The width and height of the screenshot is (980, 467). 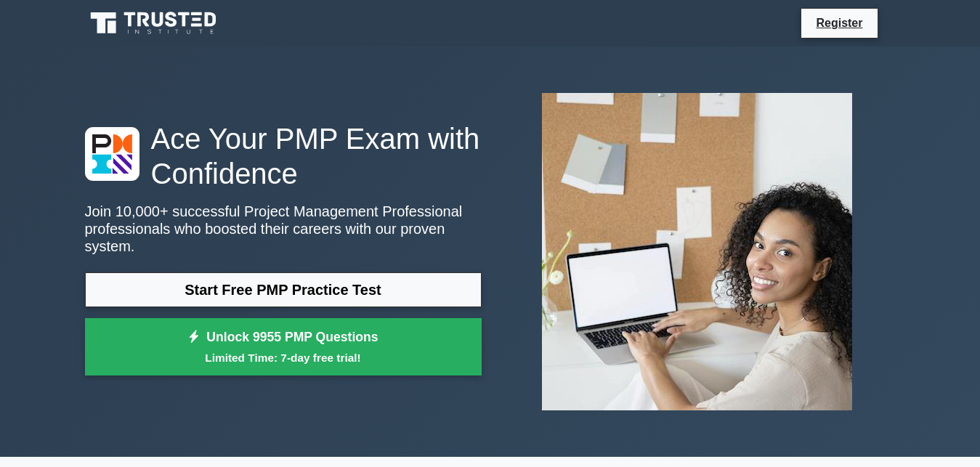 I want to click on a: Start Free PMP Practice Test, so click(x=283, y=290).